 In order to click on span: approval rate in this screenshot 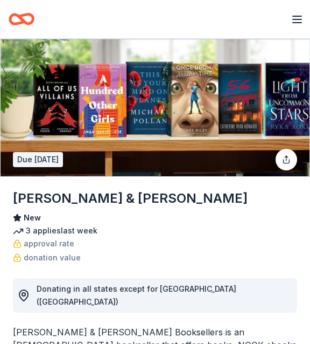, I will do `click(49, 244)`.